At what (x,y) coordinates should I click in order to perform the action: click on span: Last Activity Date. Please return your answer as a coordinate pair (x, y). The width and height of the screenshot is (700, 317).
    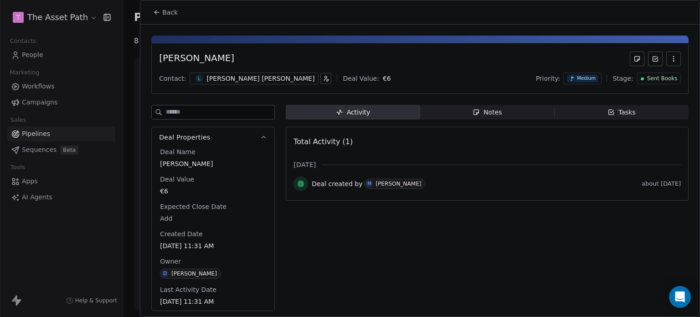
    Looking at the image, I should click on (188, 290).